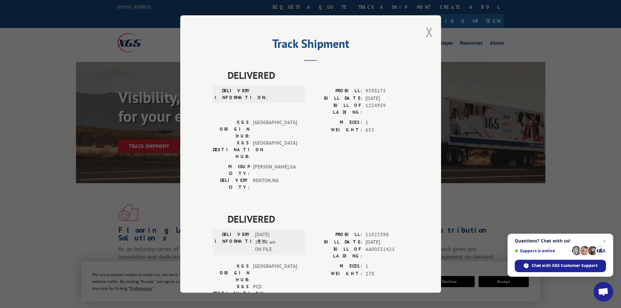 The height and width of the screenshot is (308, 621). What do you see at coordinates (387, 91) in the screenshot?
I see `span: 9398175` at bounding box center [387, 91].